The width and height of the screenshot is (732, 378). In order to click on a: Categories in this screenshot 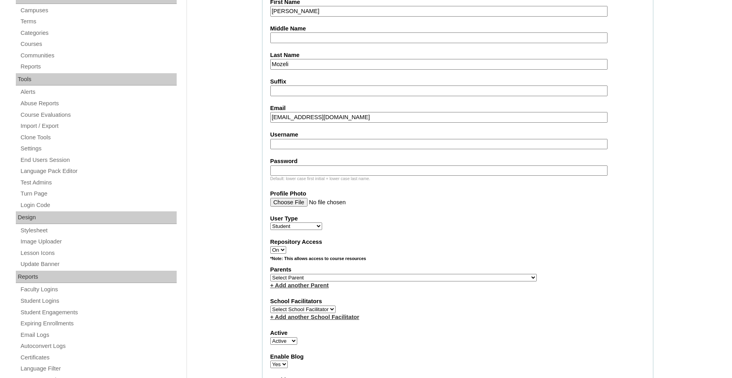, I will do `click(98, 33)`.